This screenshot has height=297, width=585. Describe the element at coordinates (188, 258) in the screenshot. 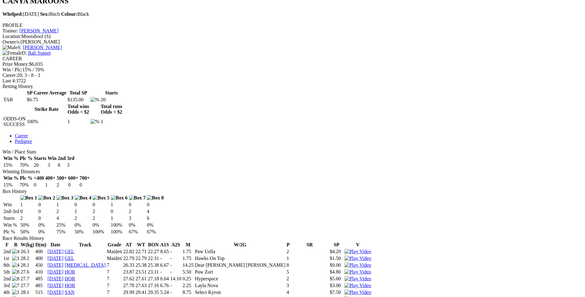

I see `td: 1.75` at that location.